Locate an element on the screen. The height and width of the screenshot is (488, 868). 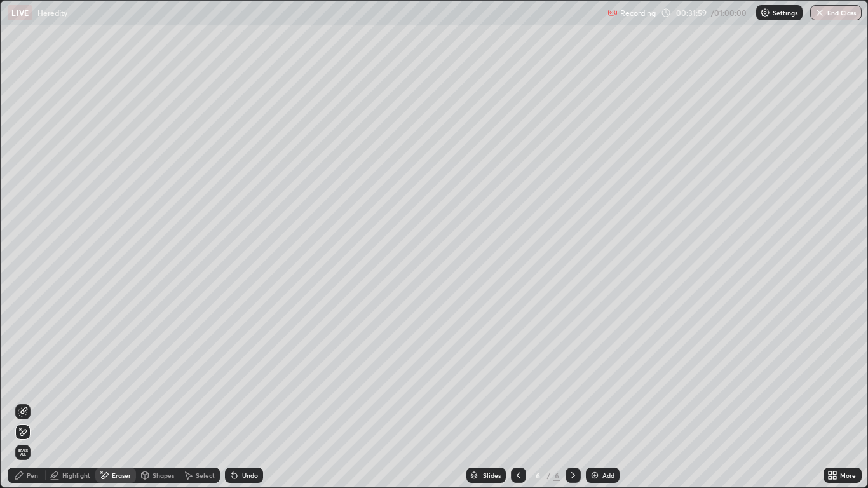
img: end-class-cross is located at coordinates (820, 13).